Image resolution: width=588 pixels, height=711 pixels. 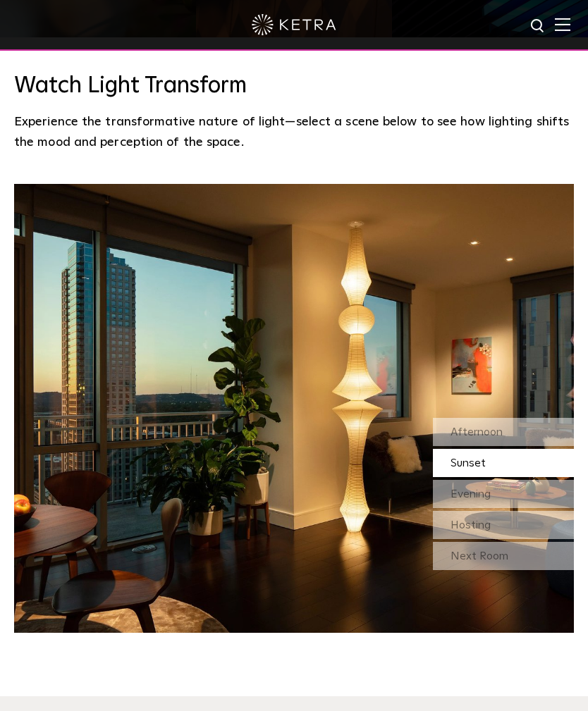 What do you see at coordinates (477, 433) in the screenshot?
I see `span: Afternoon` at bounding box center [477, 433].